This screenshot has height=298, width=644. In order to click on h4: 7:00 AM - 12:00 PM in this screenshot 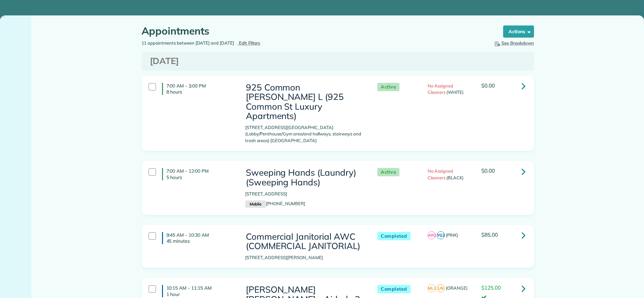, I will do `click(199, 174)`.